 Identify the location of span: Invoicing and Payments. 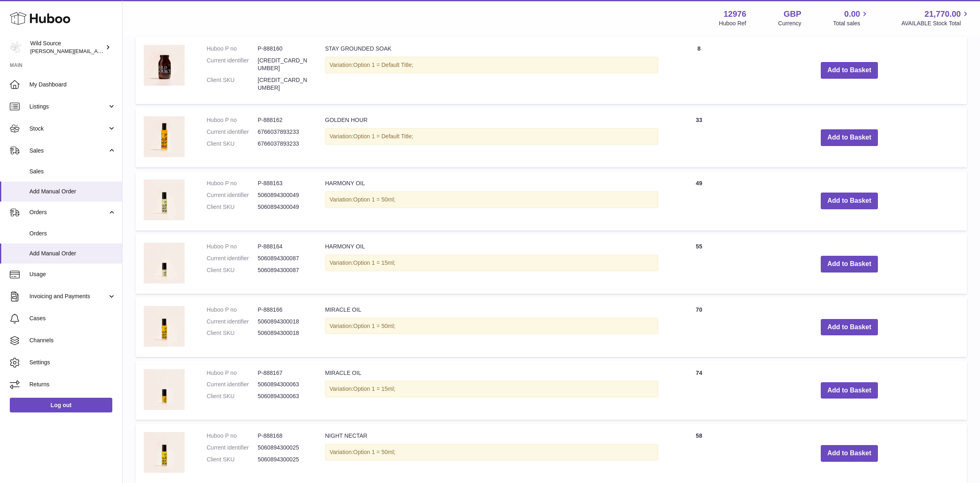
(68, 296).